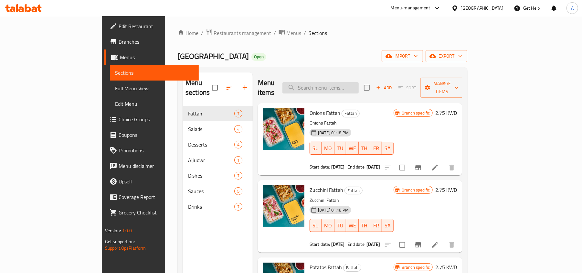  What do you see at coordinates (156, 197) in the screenshot?
I see `span: Coverage Report` at bounding box center [156, 197].